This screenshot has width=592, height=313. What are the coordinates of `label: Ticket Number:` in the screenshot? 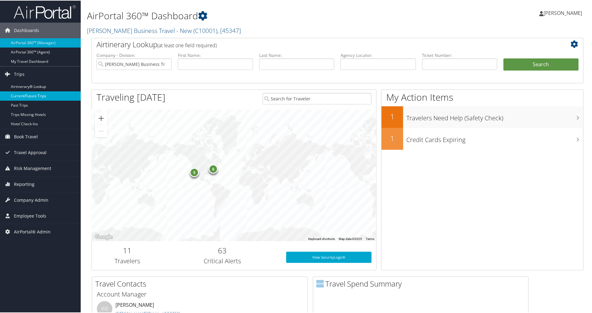 It's located at (460, 55).